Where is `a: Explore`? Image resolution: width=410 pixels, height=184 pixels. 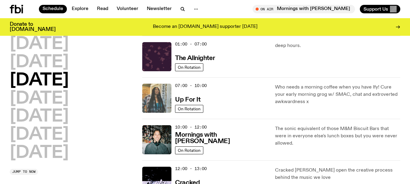 a: Explore is located at coordinates (80, 9).